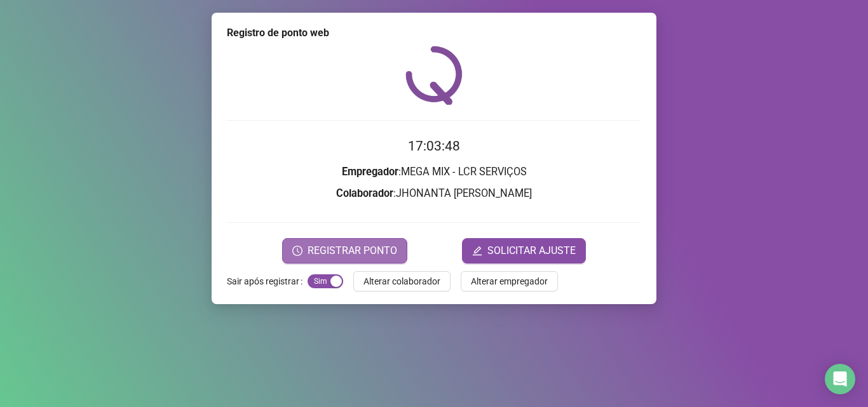 The width and height of the screenshot is (868, 407). I want to click on div: Open Intercom Messenger, so click(840, 379).